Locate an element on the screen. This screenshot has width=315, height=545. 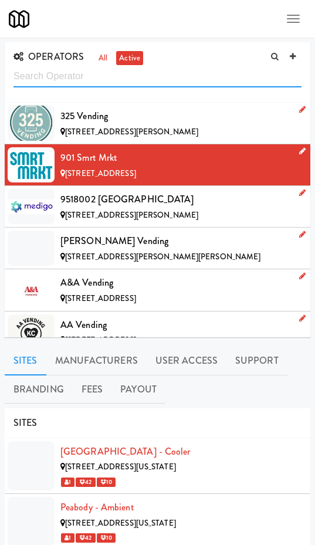
div: AA Vending is located at coordinates (181, 325).